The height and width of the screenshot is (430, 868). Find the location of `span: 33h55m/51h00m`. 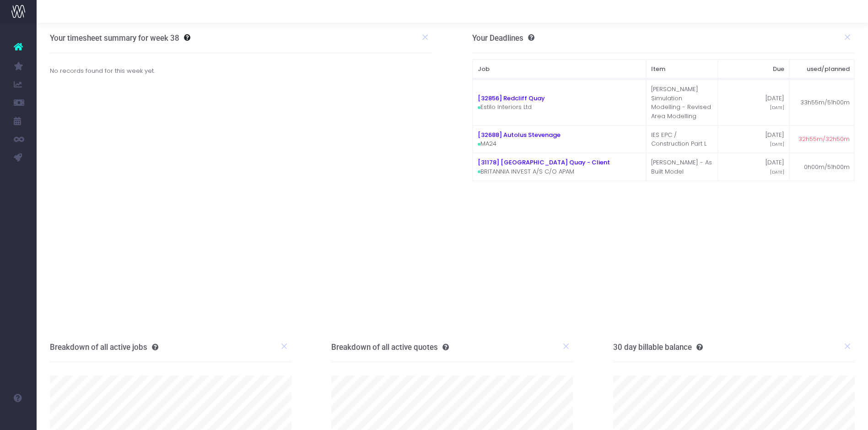

span: 33h55m/51h00m is located at coordinates (825, 103).